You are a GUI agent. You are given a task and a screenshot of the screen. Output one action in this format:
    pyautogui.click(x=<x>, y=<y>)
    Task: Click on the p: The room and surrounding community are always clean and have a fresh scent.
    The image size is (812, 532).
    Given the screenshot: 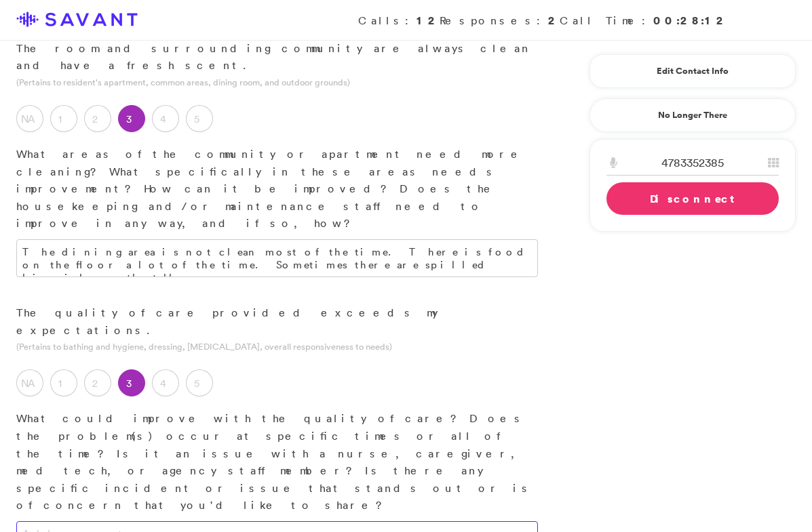 What is the action you would take?
    pyautogui.click(x=277, y=57)
    